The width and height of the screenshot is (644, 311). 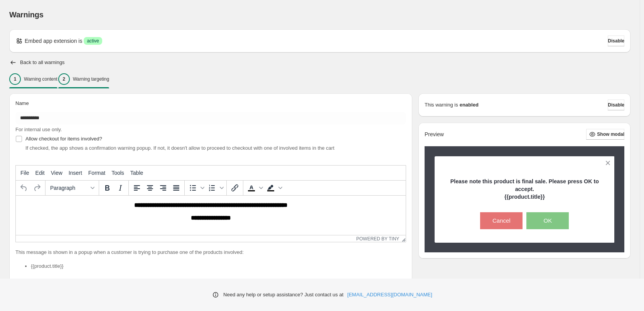 I want to click on h2: Preview, so click(x=434, y=134).